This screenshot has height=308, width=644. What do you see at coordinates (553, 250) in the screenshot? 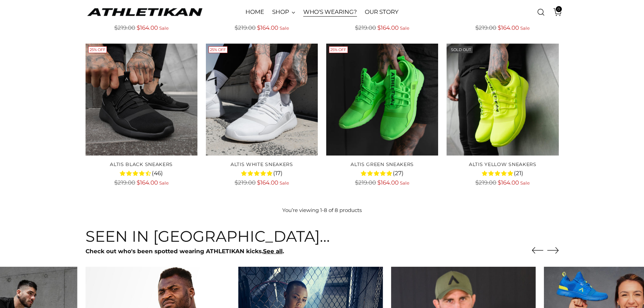
I see `button: Move to next carousel slide` at bounding box center [553, 250].